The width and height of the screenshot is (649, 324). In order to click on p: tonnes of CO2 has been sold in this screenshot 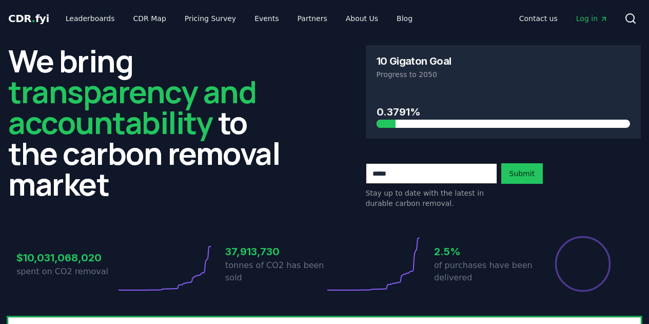, I will do `click(275, 271)`.